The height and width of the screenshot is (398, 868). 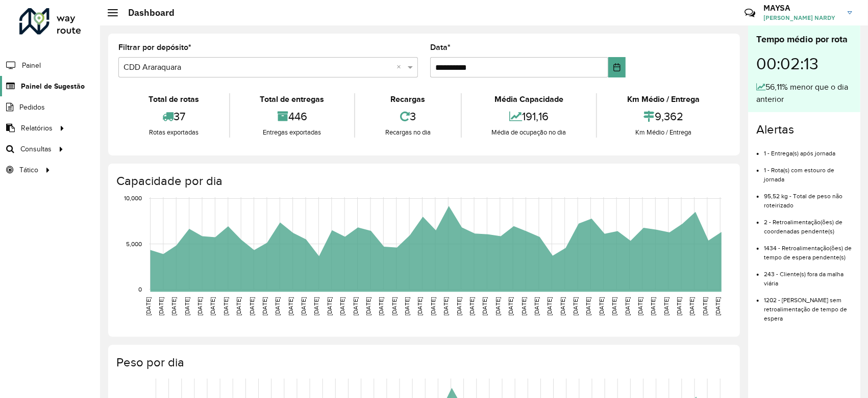 I want to click on li: 243 - Cliente(s) fora da malha viária, so click(x=808, y=275).